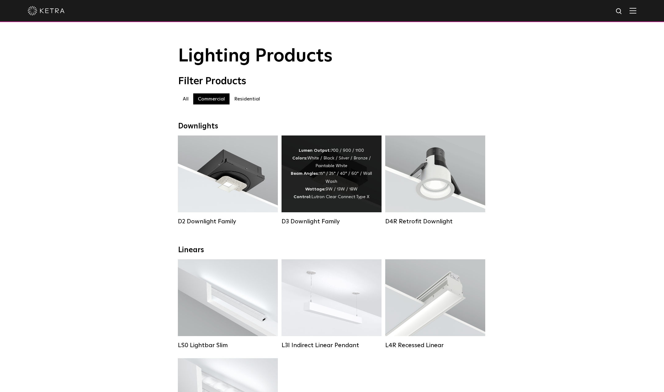  Describe the element at coordinates (315, 151) in the screenshot. I see `strong: Lumen Output:` at that location.